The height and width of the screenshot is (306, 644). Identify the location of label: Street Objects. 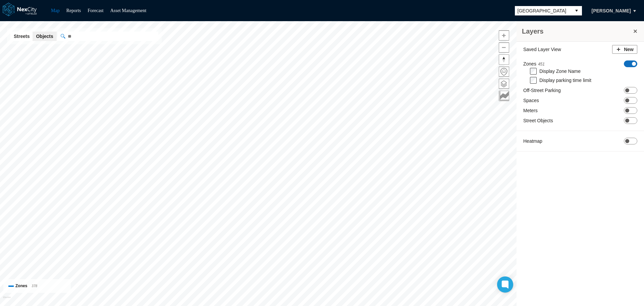
(538, 121).